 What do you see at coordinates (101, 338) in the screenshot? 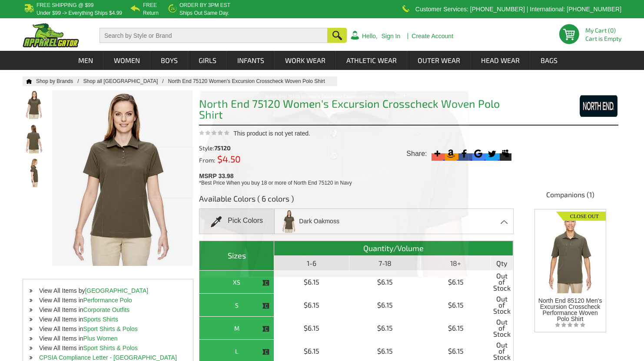
I see `a: Plus Women` at bounding box center [101, 338].